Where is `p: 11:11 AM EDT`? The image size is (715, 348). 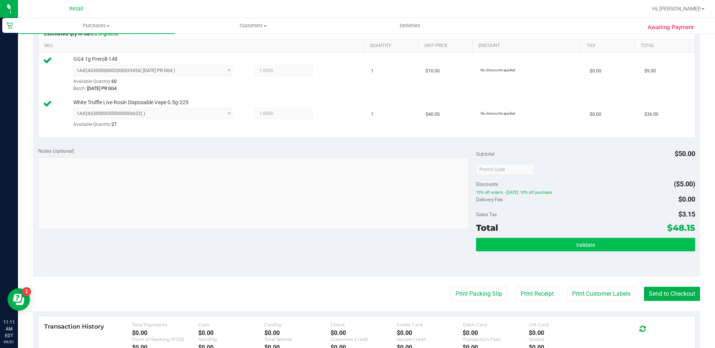 p: 11:11 AM EDT is located at coordinates (9, 329).